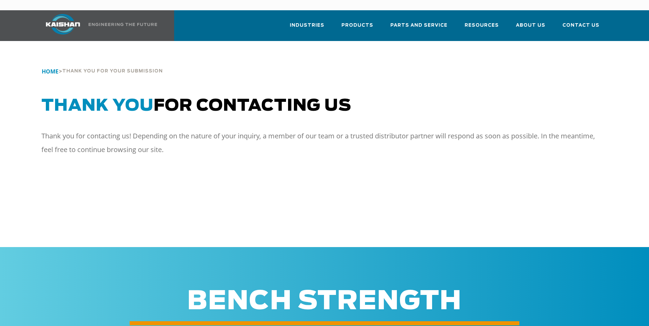 The image size is (649, 326). What do you see at coordinates (530, 28) in the screenshot?
I see `a: About Us` at bounding box center [530, 28].